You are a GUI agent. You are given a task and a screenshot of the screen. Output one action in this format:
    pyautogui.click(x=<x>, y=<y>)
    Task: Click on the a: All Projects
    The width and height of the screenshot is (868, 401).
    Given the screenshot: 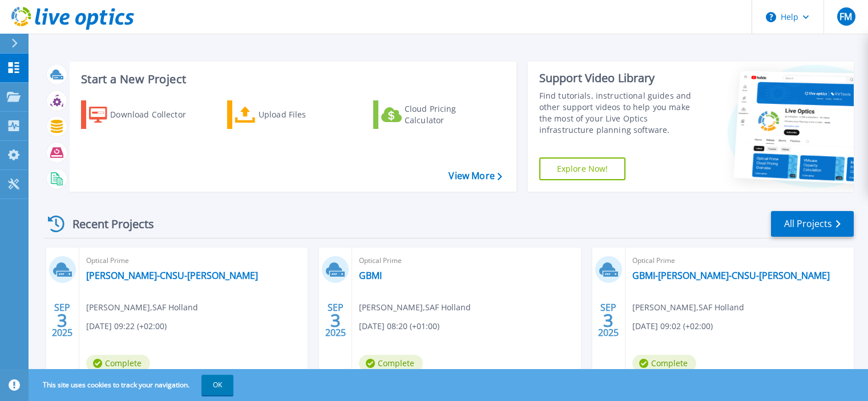 What is the action you would take?
    pyautogui.click(x=812, y=224)
    